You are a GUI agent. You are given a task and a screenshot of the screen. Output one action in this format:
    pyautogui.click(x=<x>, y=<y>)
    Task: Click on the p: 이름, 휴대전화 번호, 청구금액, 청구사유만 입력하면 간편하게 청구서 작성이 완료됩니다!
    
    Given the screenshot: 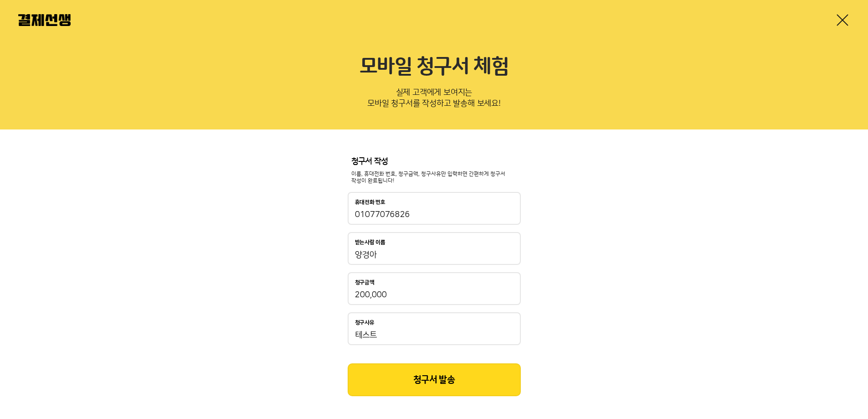 What is the action you would take?
    pyautogui.click(x=434, y=178)
    